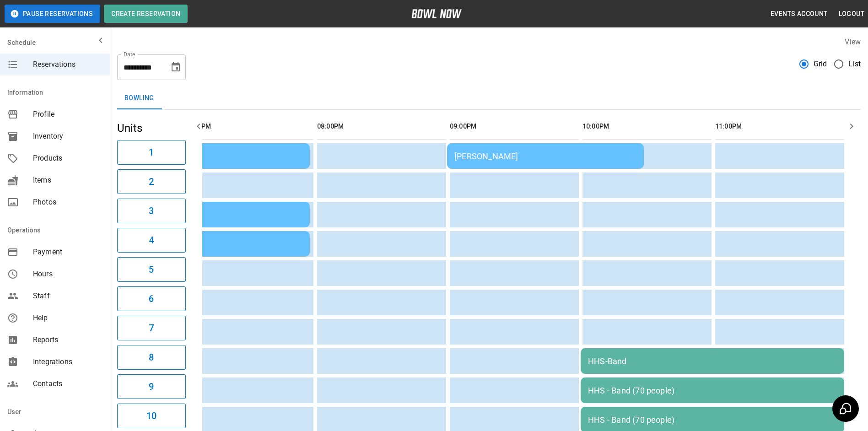 This screenshot has height=431, width=868. Describe the element at coordinates (852, 42) in the screenshot. I see `label: View` at that location.